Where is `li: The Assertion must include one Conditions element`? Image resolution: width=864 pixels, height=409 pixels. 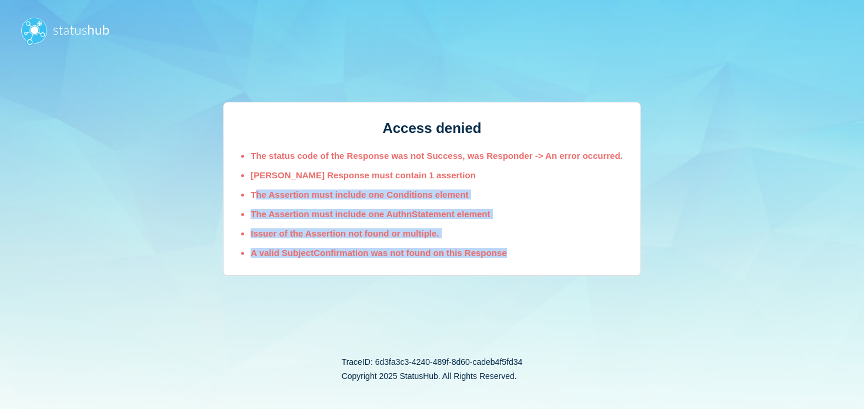 li: The Assertion must include one Conditions element is located at coordinates (436, 194).